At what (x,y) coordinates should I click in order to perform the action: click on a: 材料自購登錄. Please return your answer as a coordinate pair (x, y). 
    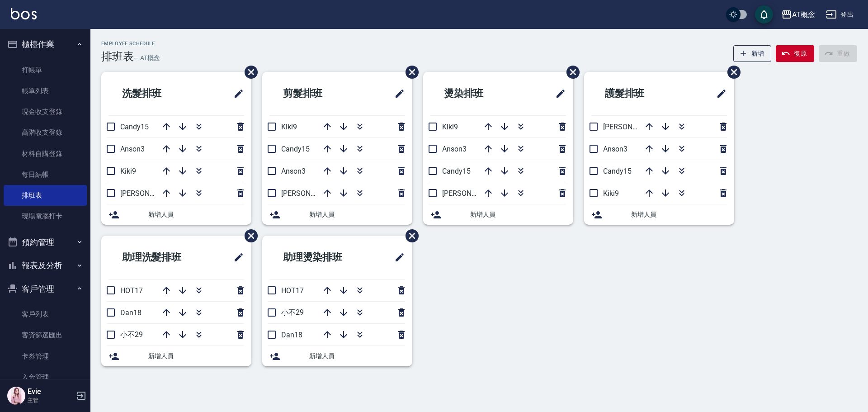
    Looking at the image, I should click on (45, 154).